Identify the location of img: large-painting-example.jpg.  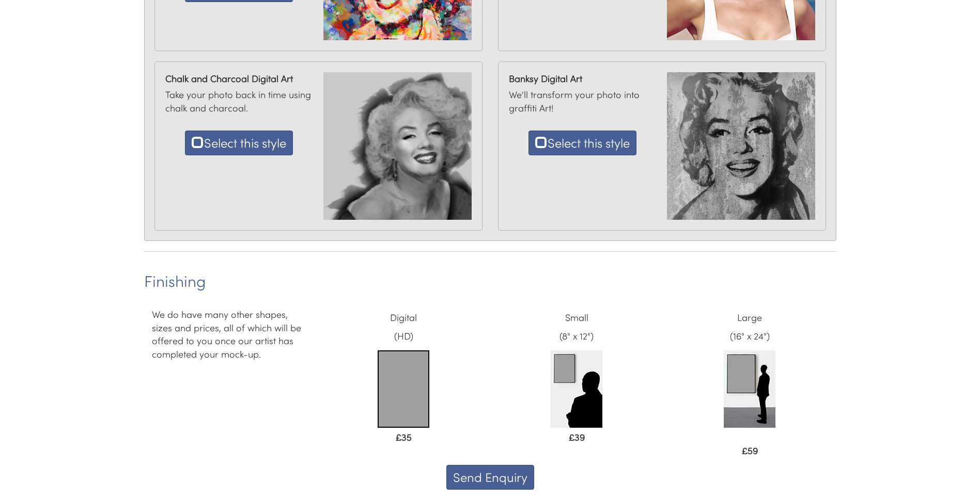
(749, 389).